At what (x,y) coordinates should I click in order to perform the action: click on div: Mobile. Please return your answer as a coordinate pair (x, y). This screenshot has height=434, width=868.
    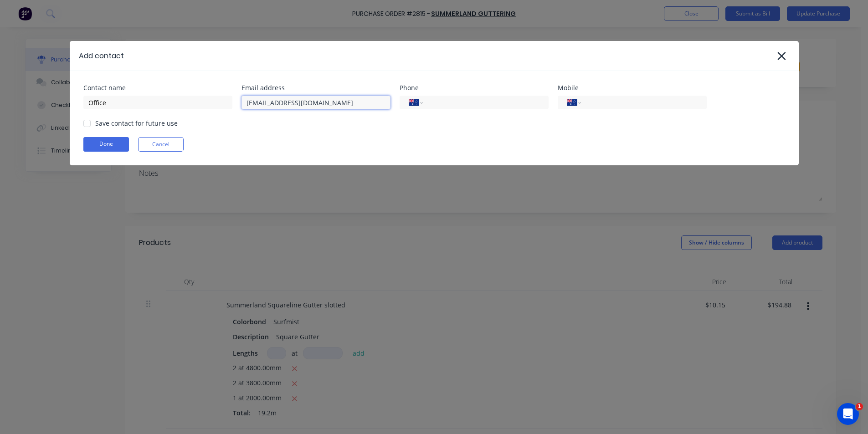
    Looking at the image, I should click on (632, 88).